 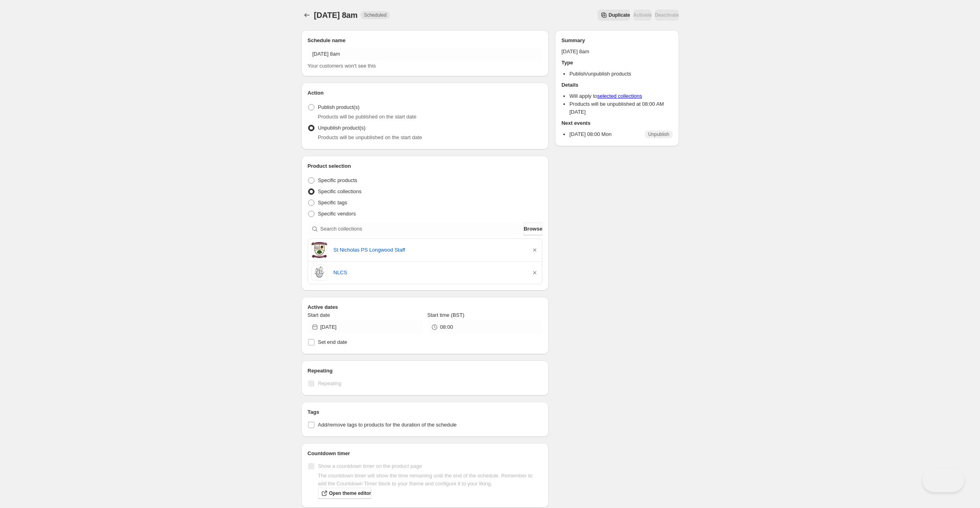 What do you see at coordinates (429, 273) in the screenshot?
I see `a: NLCS` at bounding box center [429, 273].